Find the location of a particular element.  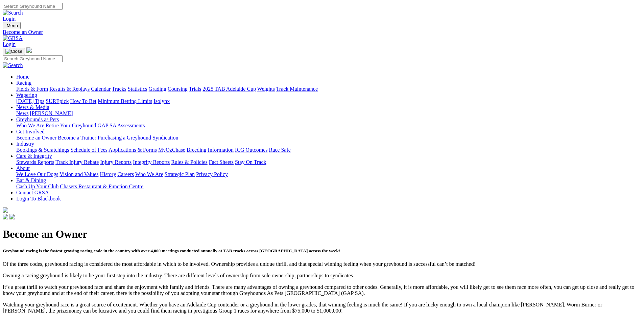

a: Stewards Reports is located at coordinates (35, 162).